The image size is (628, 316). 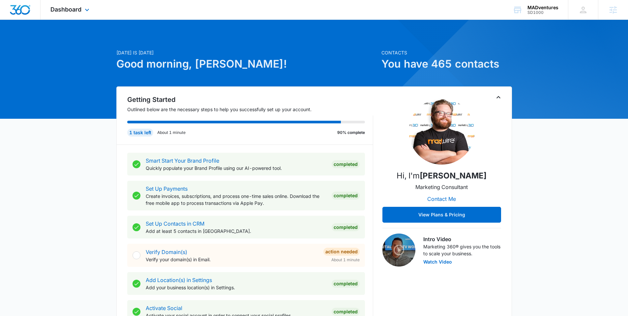 I want to click on p: 90% complete, so click(x=351, y=133).